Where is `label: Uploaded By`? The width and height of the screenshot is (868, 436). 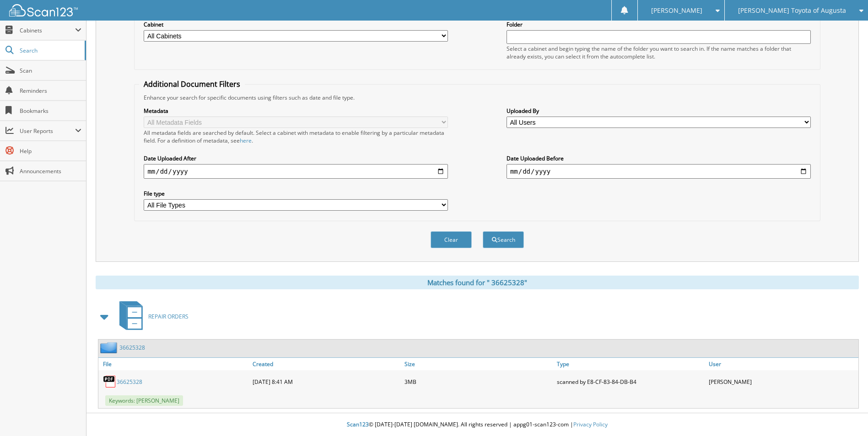
label: Uploaded By is located at coordinates (659, 111).